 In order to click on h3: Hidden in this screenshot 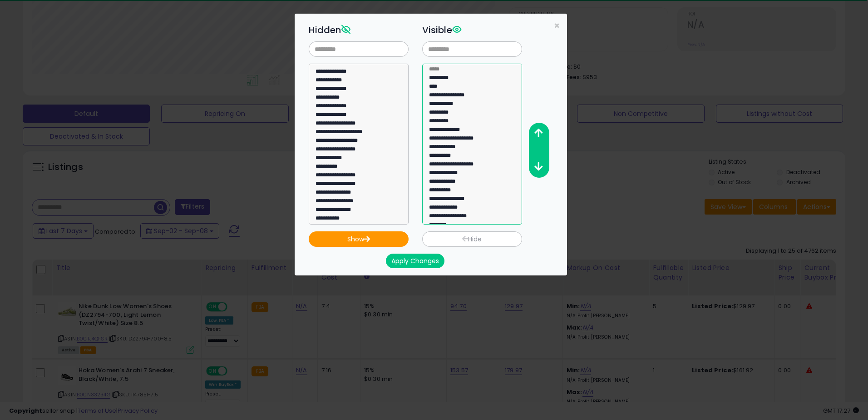, I will do `click(359, 30)`.